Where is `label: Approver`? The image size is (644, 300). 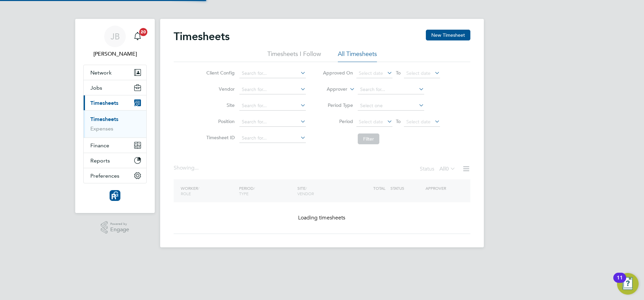
label: Approver is located at coordinates (332, 89).